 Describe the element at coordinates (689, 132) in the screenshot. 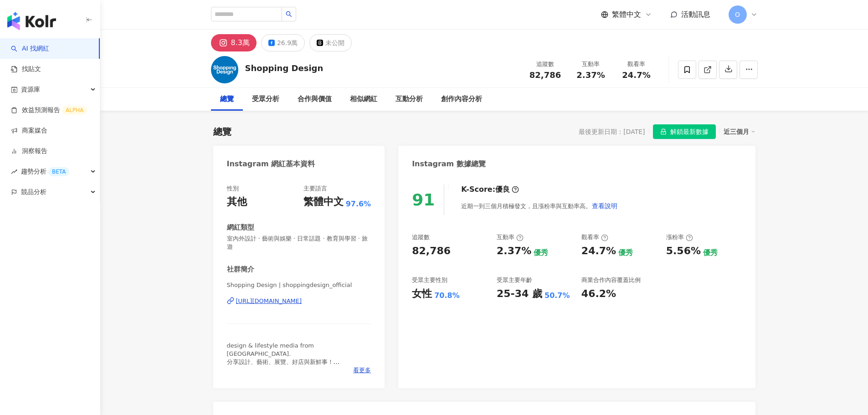

I see `span: 解鎖最新數據` at that location.